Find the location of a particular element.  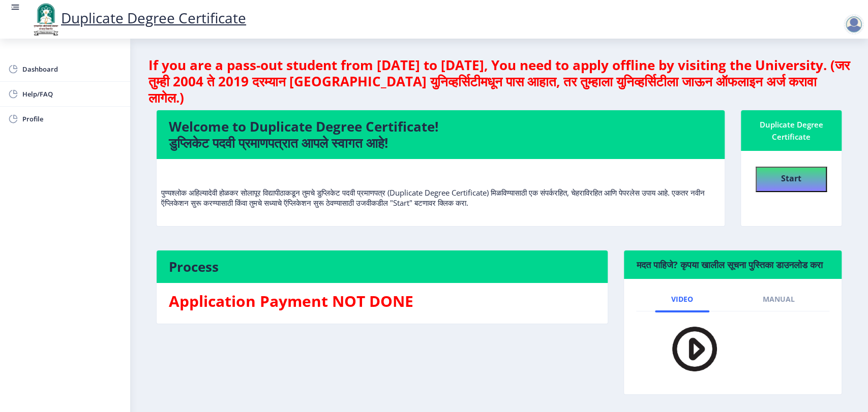

a: Video is located at coordinates (682, 299).